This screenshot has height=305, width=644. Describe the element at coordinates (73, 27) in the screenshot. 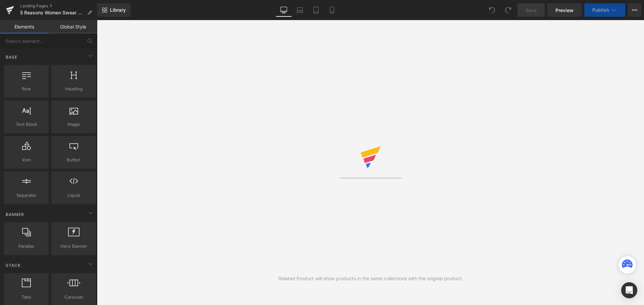

I see `a: Global Style` at that location.